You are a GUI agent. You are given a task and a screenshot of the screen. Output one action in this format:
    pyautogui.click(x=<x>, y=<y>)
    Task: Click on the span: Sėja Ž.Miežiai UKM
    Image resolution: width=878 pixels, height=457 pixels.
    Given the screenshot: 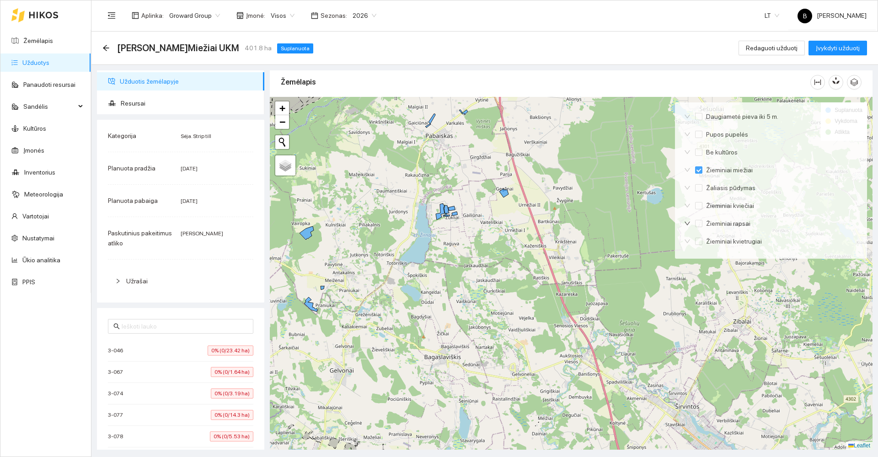 What is the action you would take?
    pyautogui.click(x=178, y=48)
    